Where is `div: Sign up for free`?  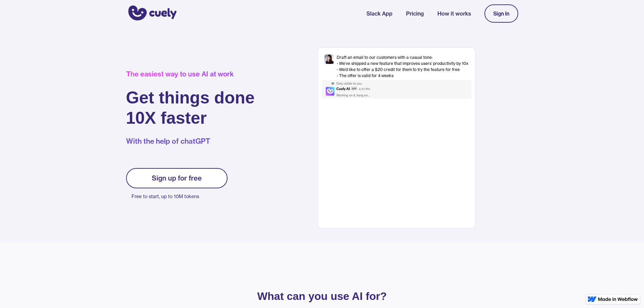
div: Sign up for free is located at coordinates (177, 178).